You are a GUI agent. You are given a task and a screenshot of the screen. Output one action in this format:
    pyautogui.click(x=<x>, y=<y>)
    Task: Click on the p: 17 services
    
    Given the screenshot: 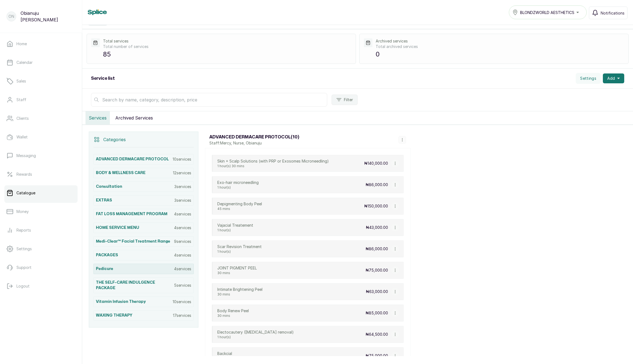 What is the action you would take?
    pyautogui.click(x=182, y=316)
    